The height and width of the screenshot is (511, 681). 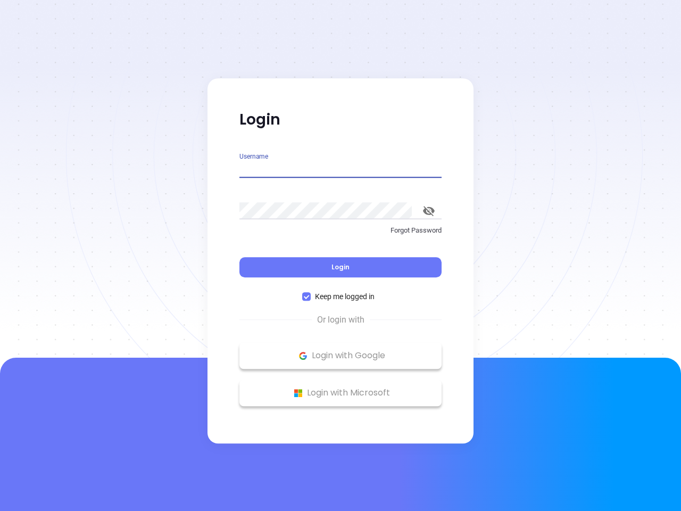 What do you see at coordinates (303, 355) in the screenshot?
I see `img: Google Logo` at bounding box center [303, 355].